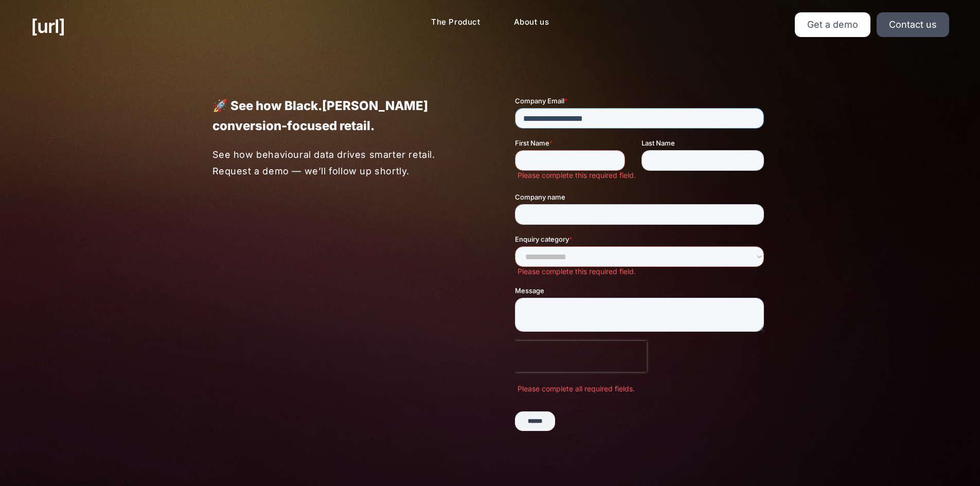  What do you see at coordinates (339, 162) in the screenshot?
I see `p: See how behavioural data drives smarter retail. Request a demo — we’ll follow up shortly.` at bounding box center [339, 162].